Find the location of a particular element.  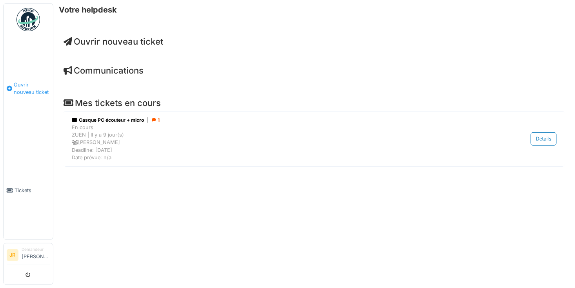

span: Tickets is located at coordinates (32, 190).